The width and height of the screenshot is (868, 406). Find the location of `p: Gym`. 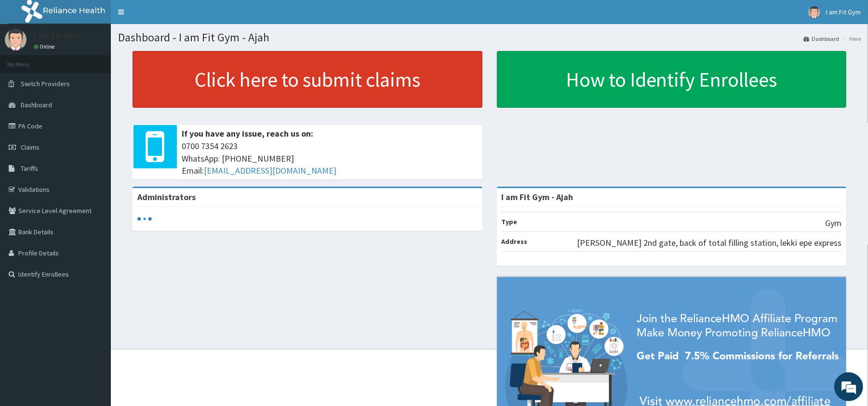

p: Gym is located at coordinates (834, 224).